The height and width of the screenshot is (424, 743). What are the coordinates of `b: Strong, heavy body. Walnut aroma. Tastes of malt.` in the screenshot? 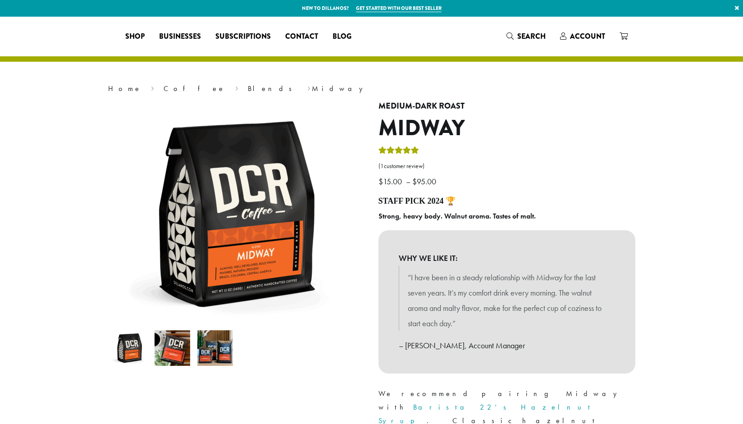 It's located at (457, 216).